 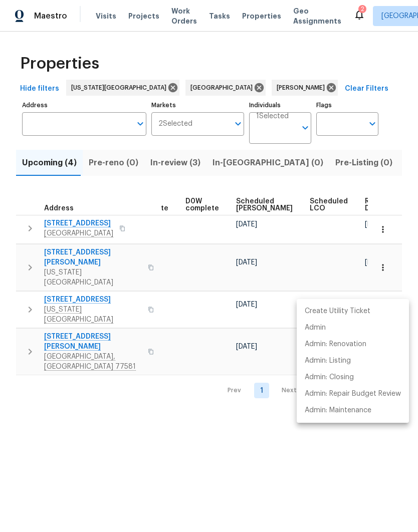 I want to click on p: Admin: Renovation, so click(x=335, y=344).